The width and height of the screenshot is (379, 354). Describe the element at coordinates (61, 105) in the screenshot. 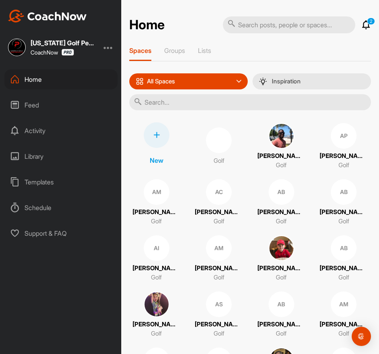

I see `div: Feed` at that location.